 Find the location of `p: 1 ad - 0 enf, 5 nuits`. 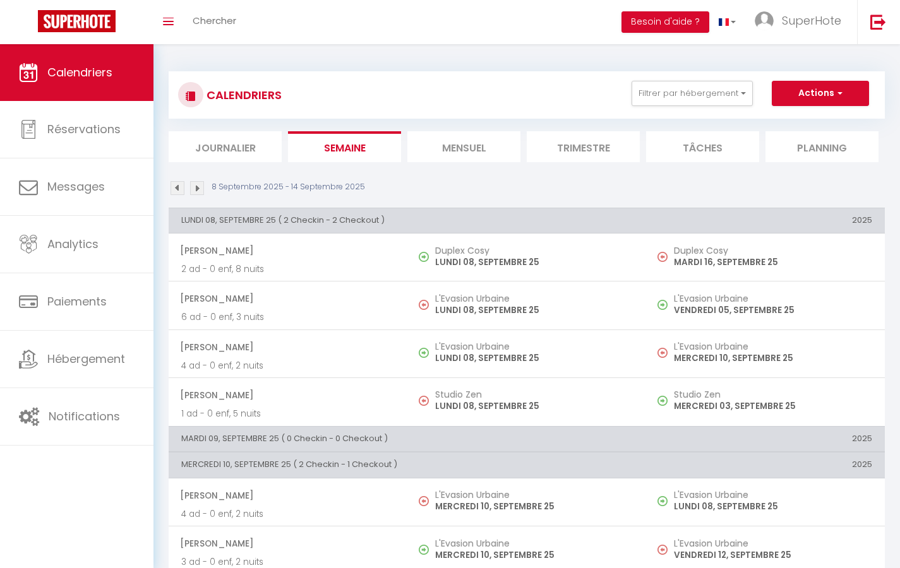

p: 1 ad - 0 enf, 5 nuits is located at coordinates (288, 414).